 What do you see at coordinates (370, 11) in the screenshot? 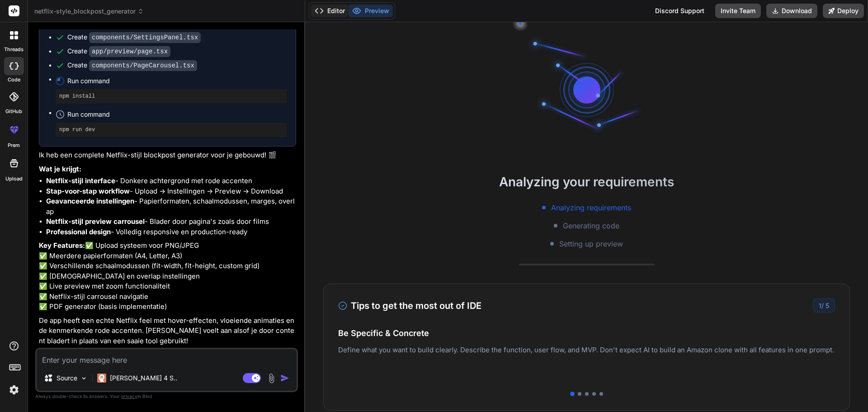
I see `button: Preview` at bounding box center [370, 11].